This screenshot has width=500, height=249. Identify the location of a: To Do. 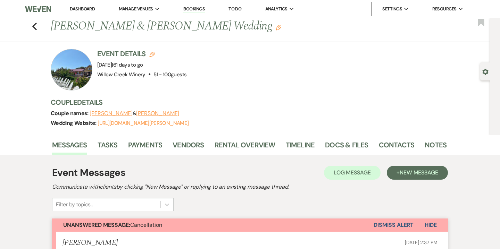
(235, 9).